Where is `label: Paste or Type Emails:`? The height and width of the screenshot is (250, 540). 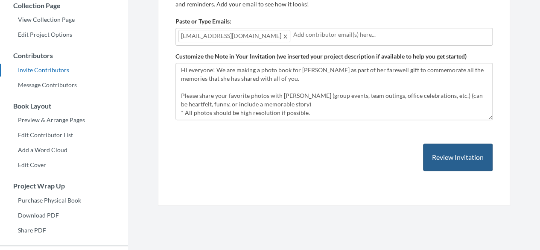 label: Paste or Type Emails: is located at coordinates (203, 21).